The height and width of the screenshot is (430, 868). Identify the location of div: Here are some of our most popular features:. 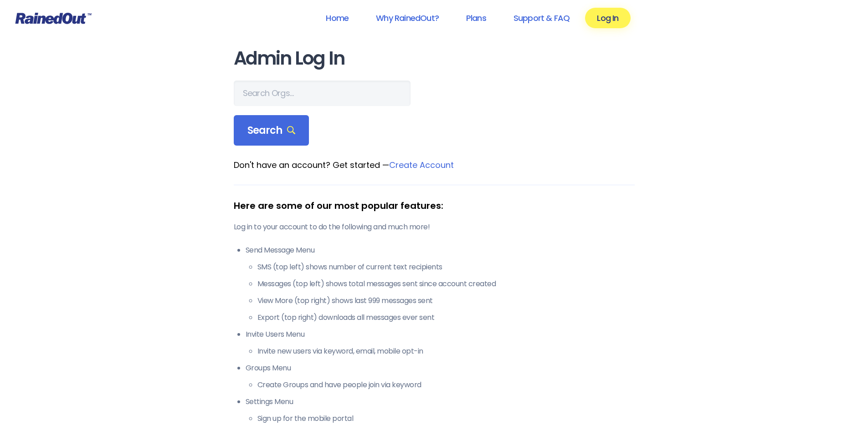
(434, 205).